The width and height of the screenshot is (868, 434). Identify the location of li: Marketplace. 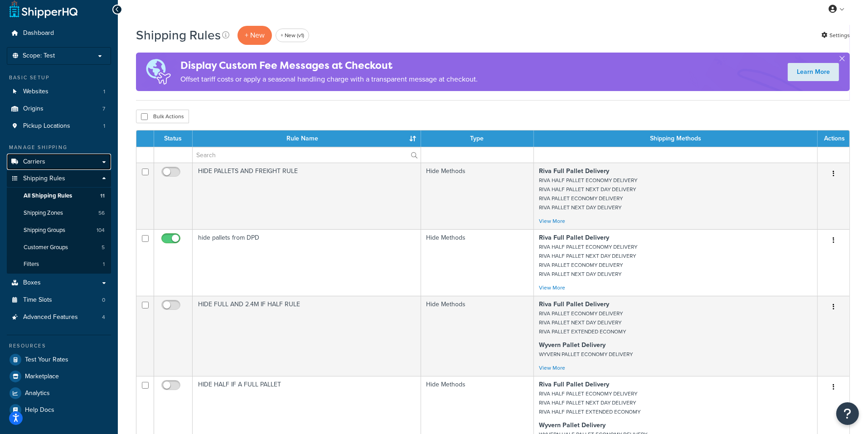
(59, 376).